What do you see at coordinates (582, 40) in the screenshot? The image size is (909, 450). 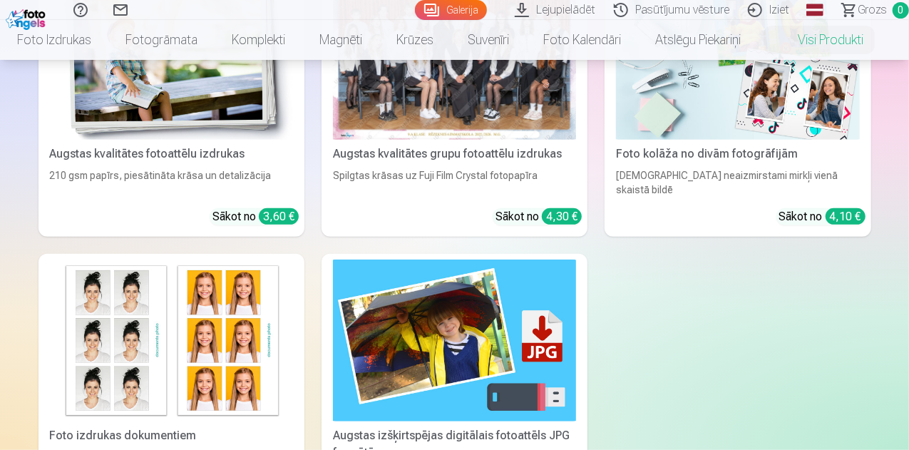 I see `a: Foto kalendāri` at bounding box center [582, 40].